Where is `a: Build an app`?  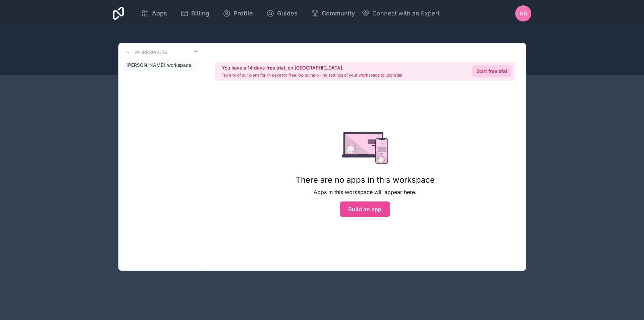 a: Build an app is located at coordinates (365, 209).